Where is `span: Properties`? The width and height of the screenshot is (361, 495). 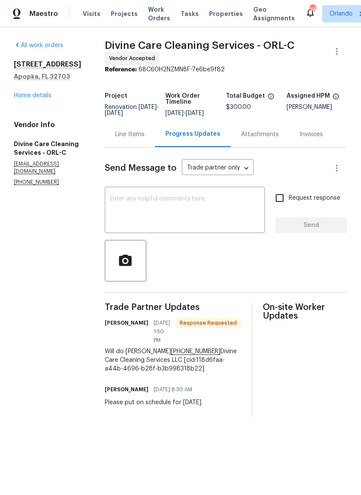 span: Properties is located at coordinates (226, 14).